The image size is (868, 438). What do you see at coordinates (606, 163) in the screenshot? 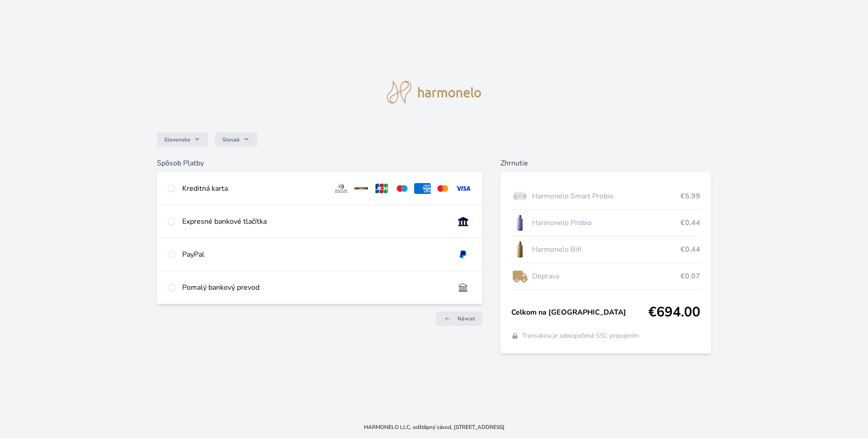
I see `h6: Zhrnutie` at bounding box center [606, 163].